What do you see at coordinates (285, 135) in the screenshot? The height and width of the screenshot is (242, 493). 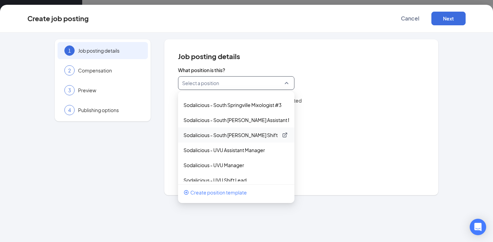 I see `svg: ExternalLink` at bounding box center [285, 135].